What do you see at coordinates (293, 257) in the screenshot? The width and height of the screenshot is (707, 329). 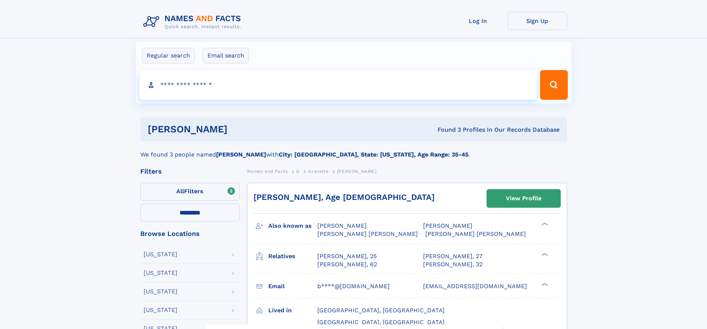 I see `h3: Relatives` at bounding box center [293, 257].